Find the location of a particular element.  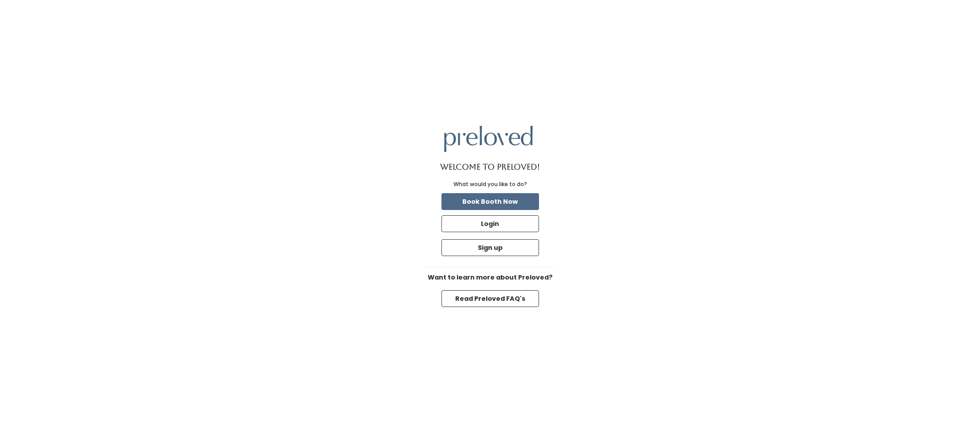

a: Login is located at coordinates (490, 224).